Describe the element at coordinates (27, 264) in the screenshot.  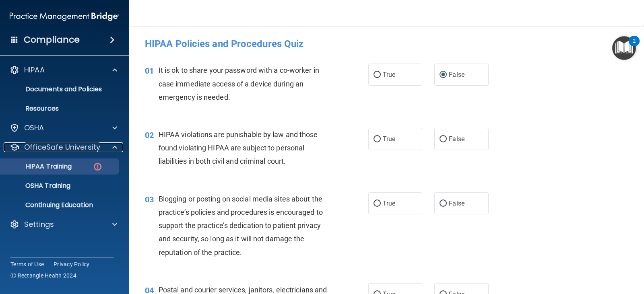
I see `a: Terms of Use` at that location.